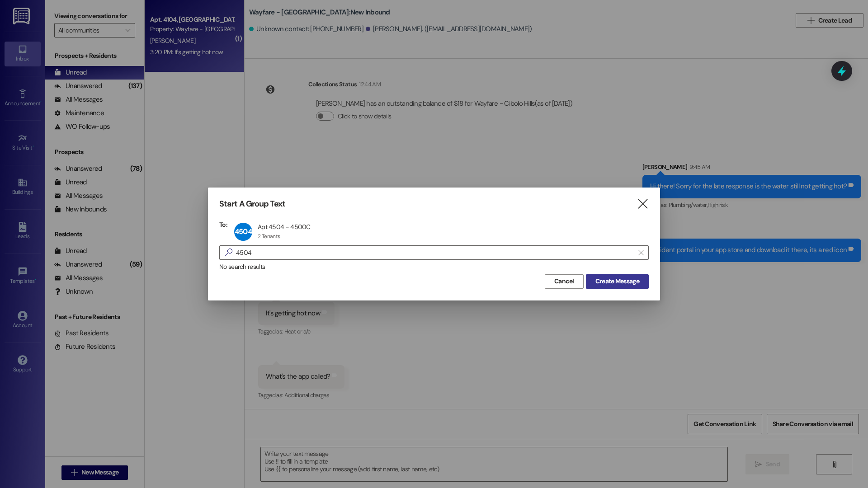 This screenshot has height=488, width=868. Describe the element at coordinates (434, 267) in the screenshot. I see `div: No search results` at that location.